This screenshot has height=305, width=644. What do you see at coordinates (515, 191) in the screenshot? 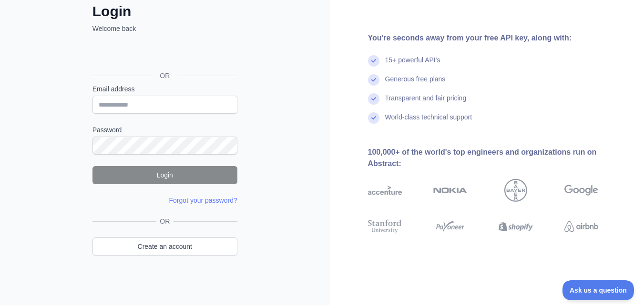
I see `img: bayer` at bounding box center [515, 191].